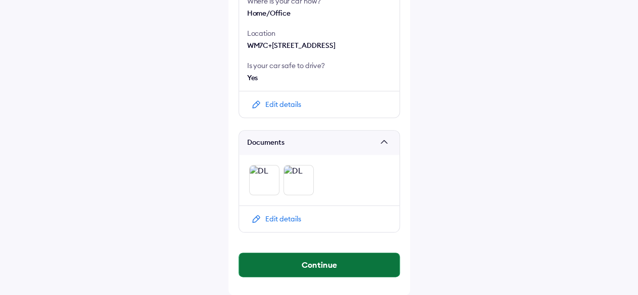 The image size is (638, 295). I want to click on div: Home/Office, so click(319, 13).